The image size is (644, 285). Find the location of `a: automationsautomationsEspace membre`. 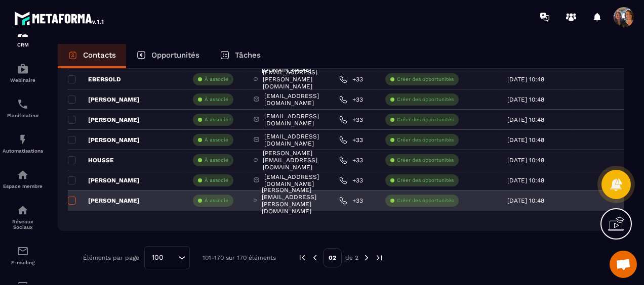

a: automationsautomationsEspace membre is located at coordinates (23, 179).